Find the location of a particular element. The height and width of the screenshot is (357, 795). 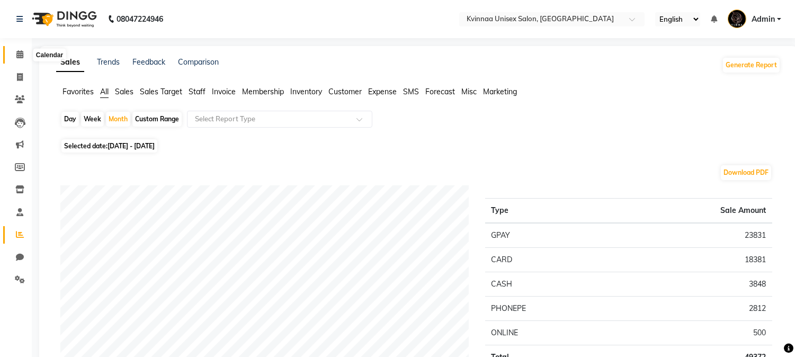

td: 3848 is located at coordinates (693, 284).